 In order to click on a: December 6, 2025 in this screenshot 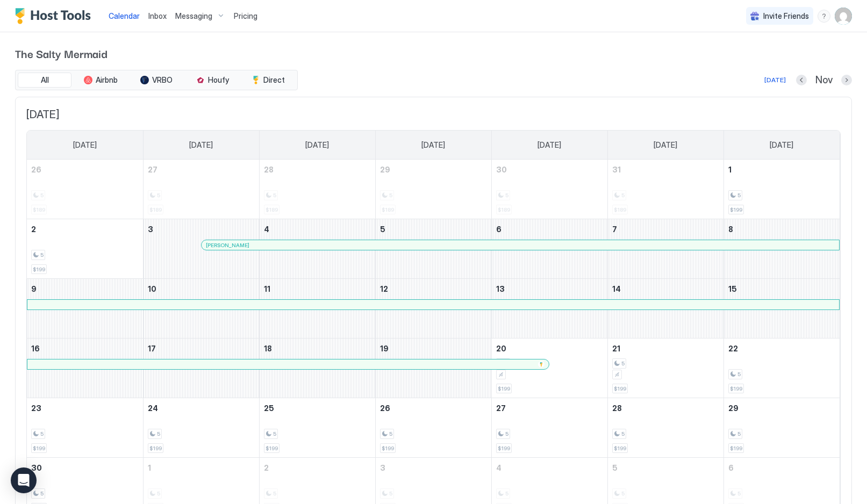, I will do `click(783, 467)`.